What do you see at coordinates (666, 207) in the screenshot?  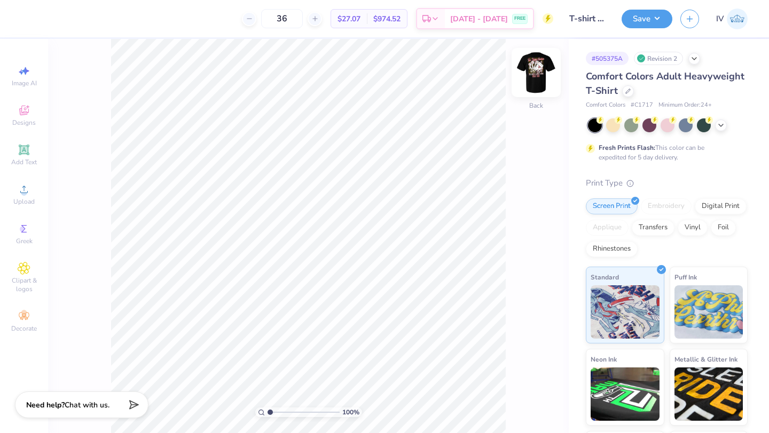 I see `div: Embroidery` at bounding box center [666, 207].